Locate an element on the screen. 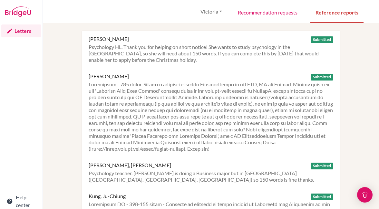 The image size is (379, 209). div: Loremipsum - 785 dolor. Sitam co adipisci el seddo Eiusmodtempo in utl ETD, MA ali Enimad. Minimv... is located at coordinates (211, 117).